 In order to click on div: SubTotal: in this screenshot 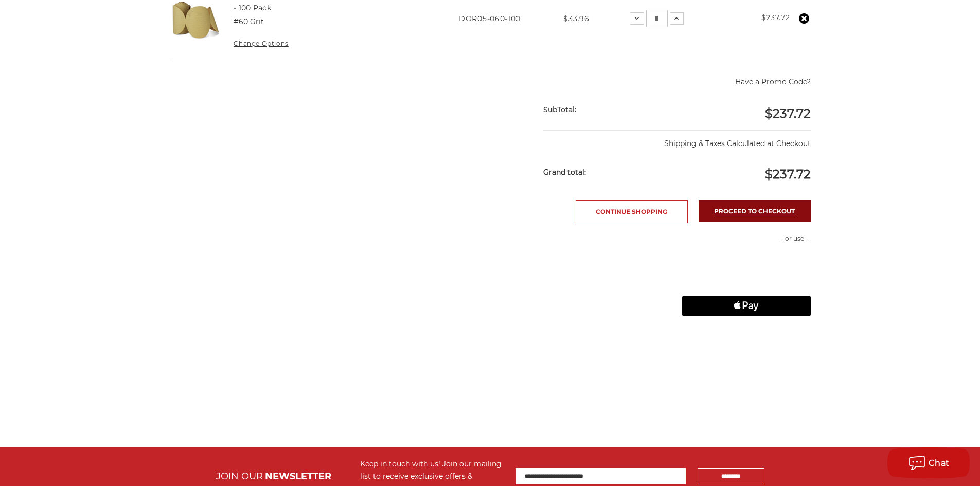, I will do `click(610, 110)`.